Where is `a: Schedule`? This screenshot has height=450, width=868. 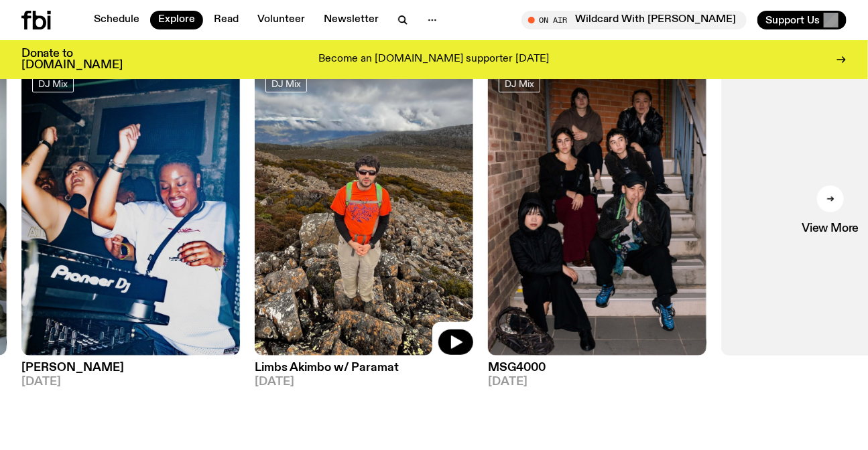 a: Schedule is located at coordinates (117, 20).